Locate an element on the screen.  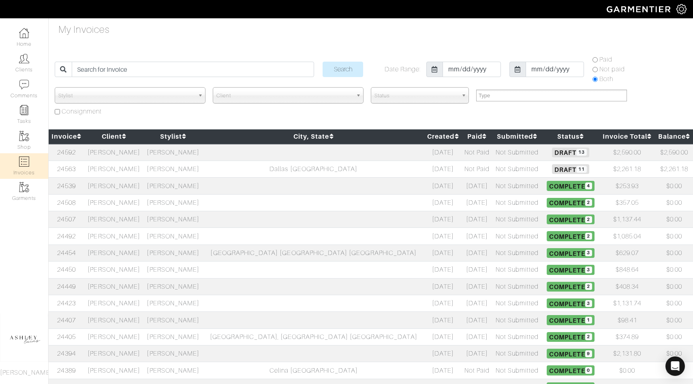
td: $2,131.80 is located at coordinates (627, 353).